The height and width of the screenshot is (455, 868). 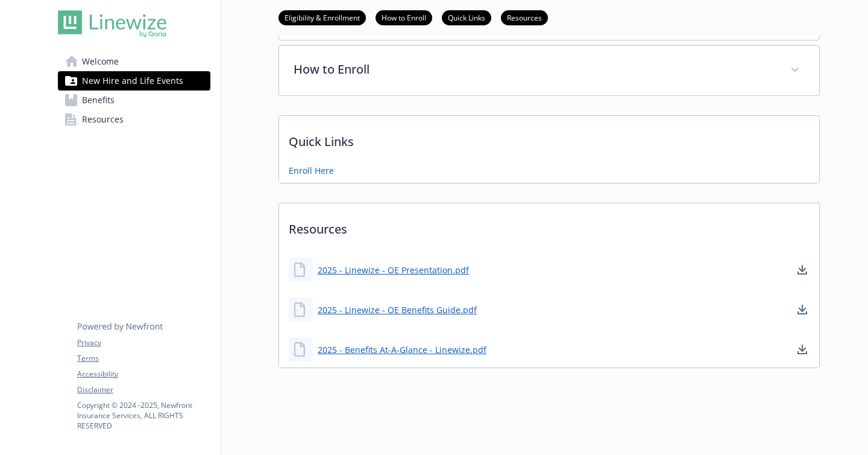 I want to click on a: Welcome, so click(x=133, y=62).